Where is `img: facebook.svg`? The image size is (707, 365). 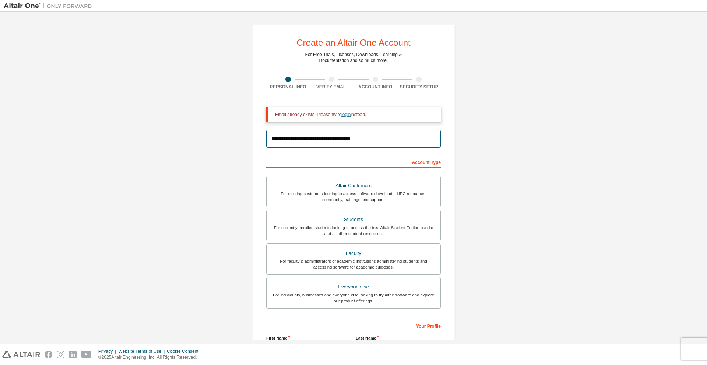 img: facebook.svg is located at coordinates (48, 354).